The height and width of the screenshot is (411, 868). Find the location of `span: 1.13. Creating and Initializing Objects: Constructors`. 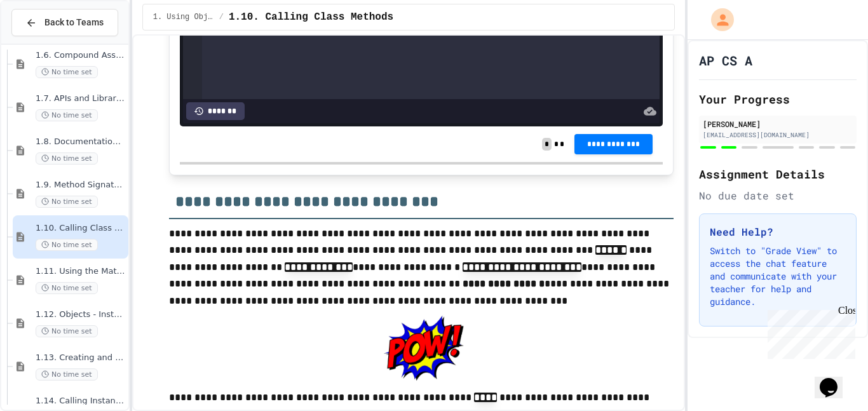

span: 1.13. Creating and Initializing Objects: Constructors is located at coordinates (81, 358).